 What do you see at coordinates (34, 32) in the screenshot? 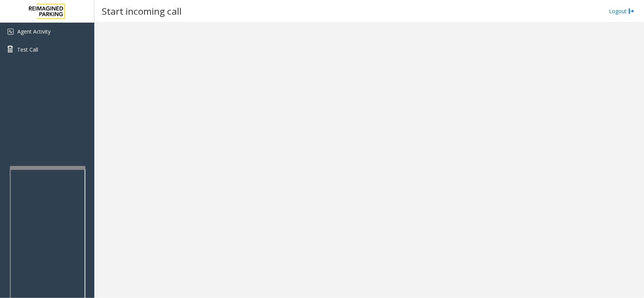
I see `span: Agent Activity` at bounding box center [34, 32].